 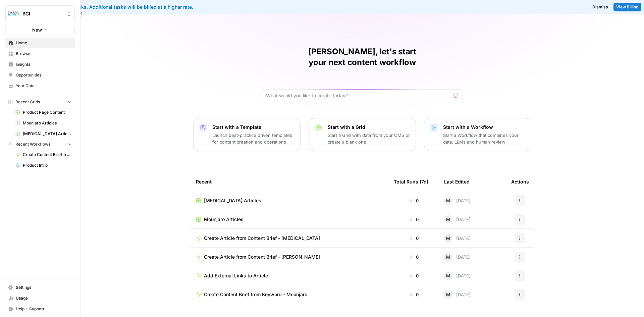 I want to click on img: BCI Logo, so click(x=14, y=14).